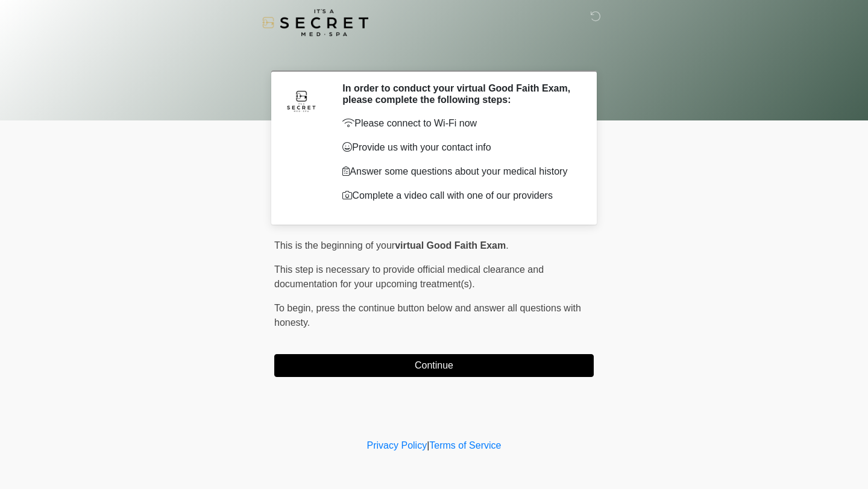 This screenshot has width=868, height=489. Describe the element at coordinates (459, 196) in the screenshot. I see `p: Complete a video call with one of our providers` at that location.